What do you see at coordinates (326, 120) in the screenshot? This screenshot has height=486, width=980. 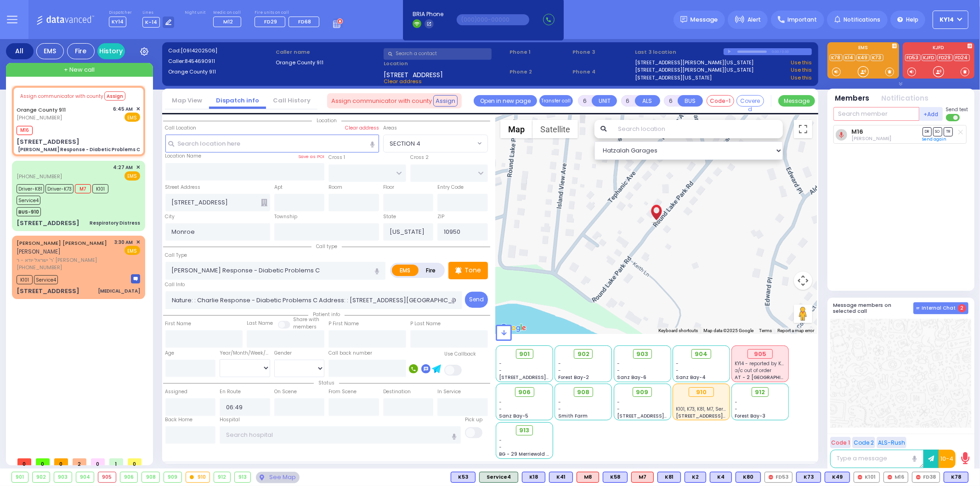 I see `span: Location` at bounding box center [326, 120].